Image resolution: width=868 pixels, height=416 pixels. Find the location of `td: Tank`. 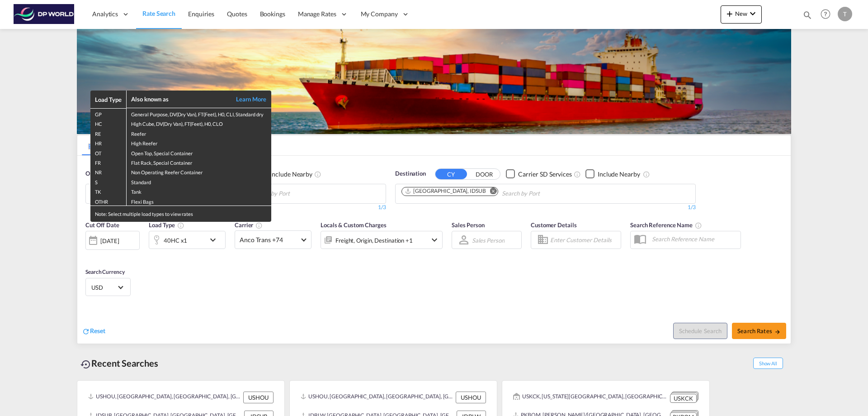

td: Tank is located at coordinates (199, 191).